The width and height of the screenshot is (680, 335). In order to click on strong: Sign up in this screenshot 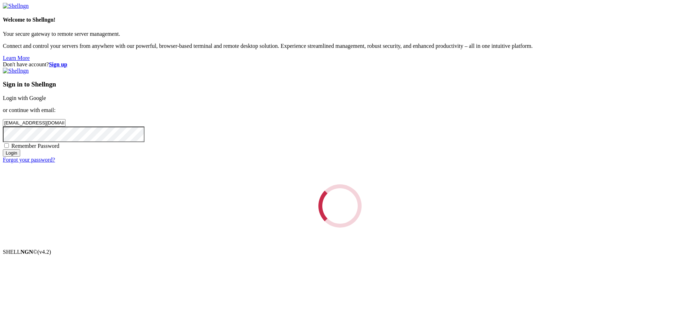, I will do `click(58, 64)`.